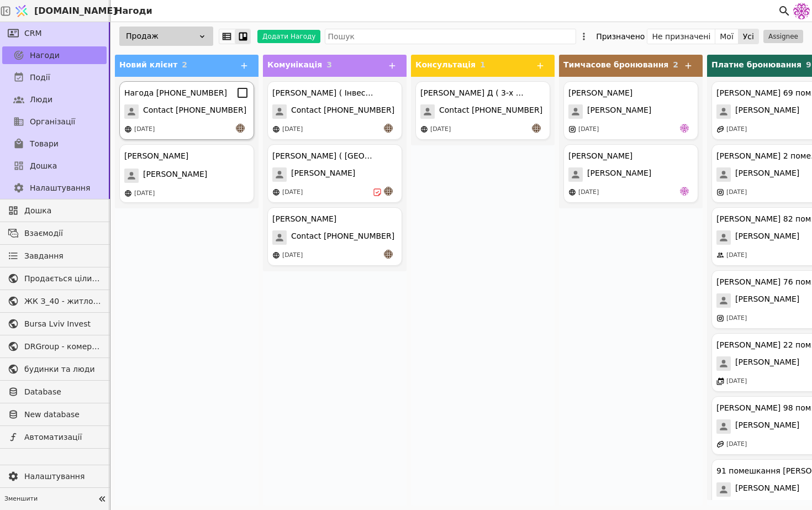 The height and width of the screenshot is (510, 812). What do you see at coordinates (54, 324) in the screenshot?
I see `a: Bursa Lviv Invest` at bounding box center [54, 324].